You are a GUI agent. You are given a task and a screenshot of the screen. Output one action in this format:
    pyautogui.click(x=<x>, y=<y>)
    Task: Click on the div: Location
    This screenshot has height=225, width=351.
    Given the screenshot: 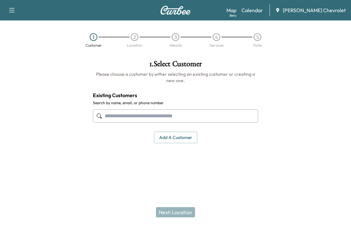 What is the action you would take?
    pyautogui.click(x=135, y=45)
    